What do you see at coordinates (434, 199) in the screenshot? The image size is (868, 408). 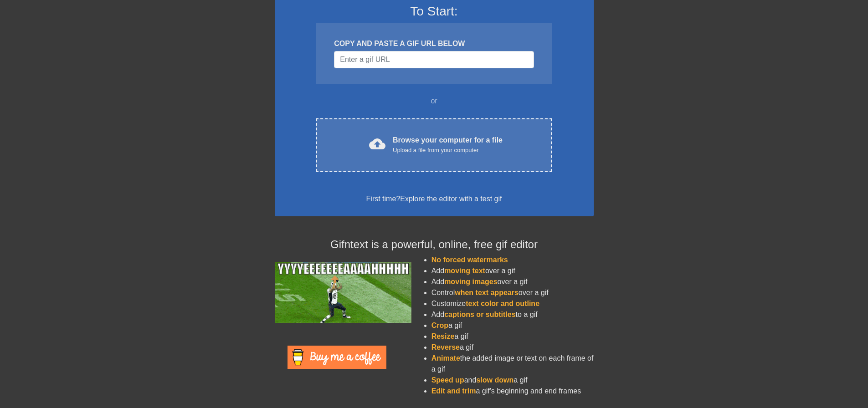 I see `div: First time?` at bounding box center [434, 199].